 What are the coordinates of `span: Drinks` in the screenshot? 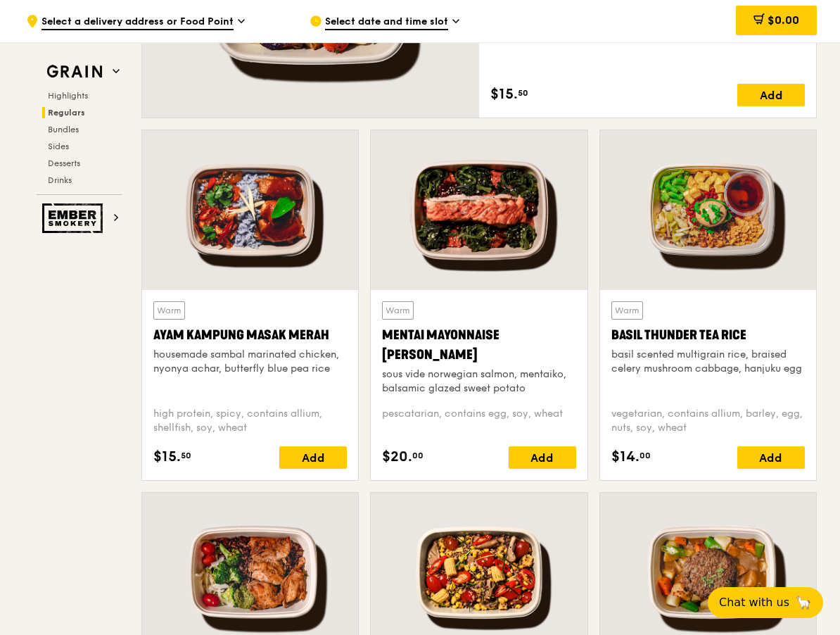 It's located at (60, 180).